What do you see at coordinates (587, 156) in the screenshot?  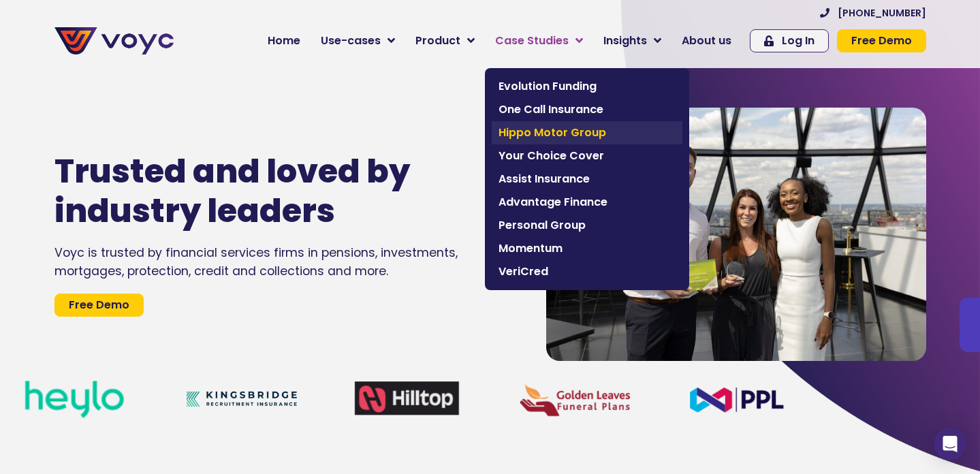 I see `span: Your Choice Cover` at bounding box center [587, 156].